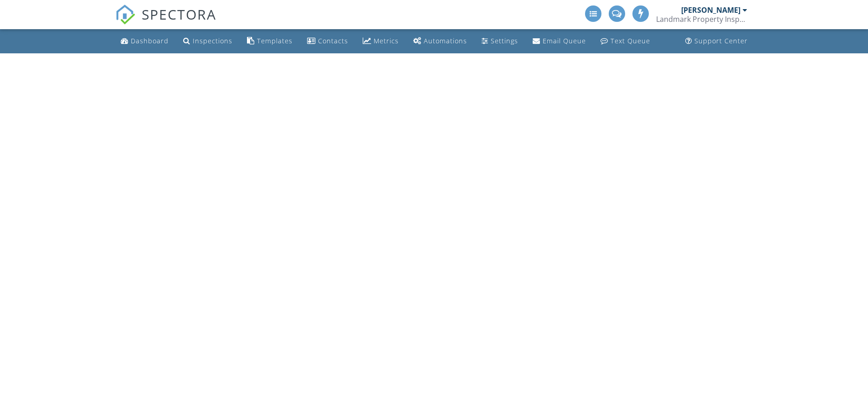 The height and width of the screenshot is (419, 868). What do you see at coordinates (213, 40) in the screenshot?
I see `div: Inspections` at bounding box center [213, 40].